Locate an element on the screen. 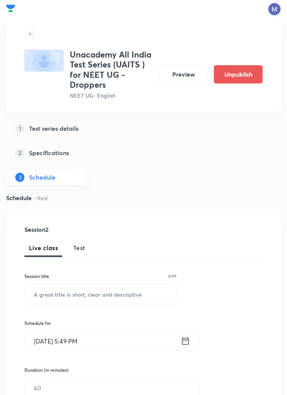 This screenshot has height=395, width=287. span: Live class is located at coordinates (44, 248).